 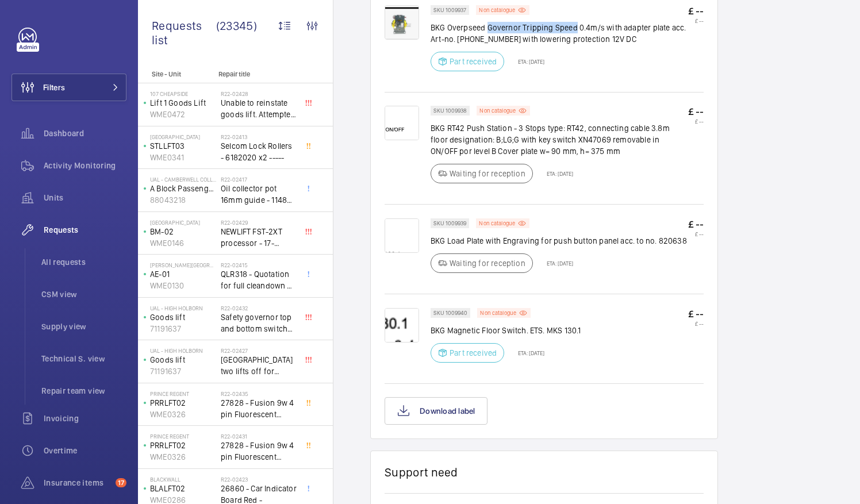 I want to click on img: MC9bXHA8KSHHml_Fho4xaZmJLEI1B2XHDd8ddhh1QTd3ttlJ.png, so click(x=402, y=326).